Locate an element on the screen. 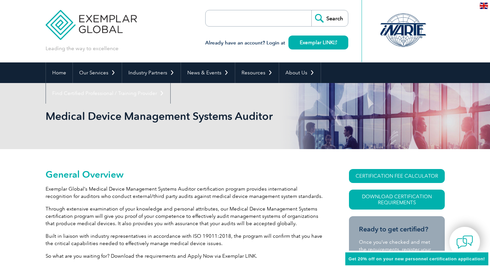 This screenshot has height=267, width=490. h3: Ready to get certified? is located at coordinates (397, 229).